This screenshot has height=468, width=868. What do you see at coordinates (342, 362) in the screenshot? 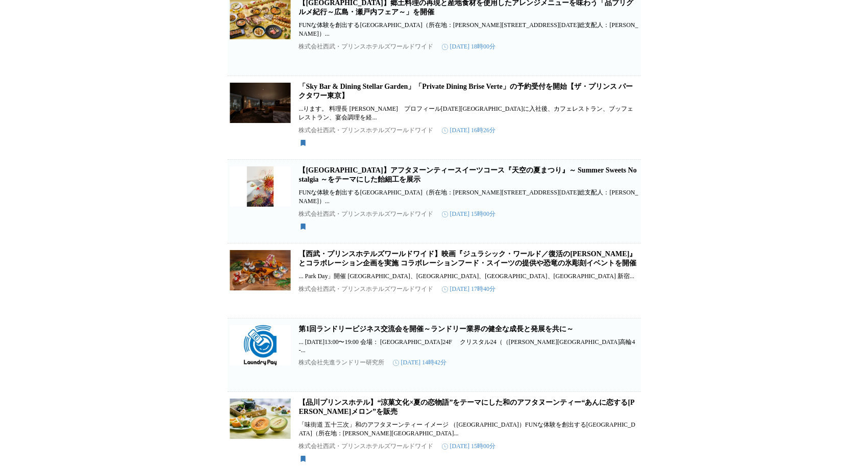
I see `p: 株式会社先進ランドリー研究所` at bounding box center [342, 362].